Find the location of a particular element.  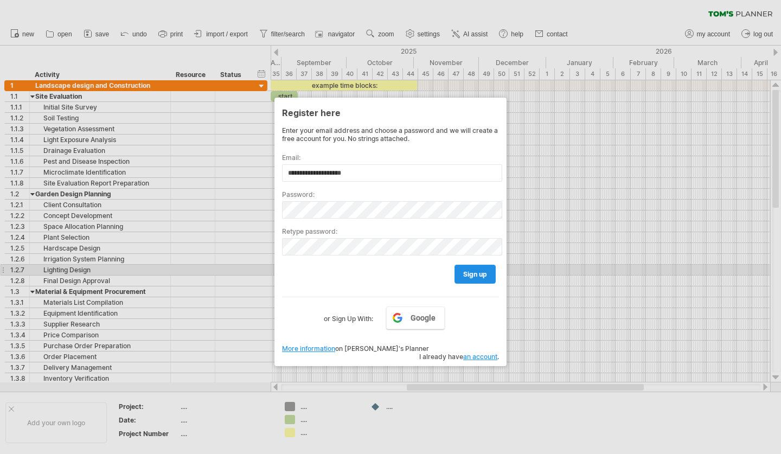

div: Register here is located at coordinates (390, 112).